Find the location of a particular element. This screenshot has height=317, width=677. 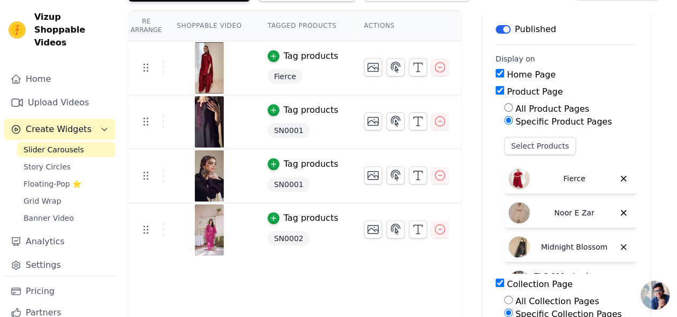

a: Settings is located at coordinates (59, 266).